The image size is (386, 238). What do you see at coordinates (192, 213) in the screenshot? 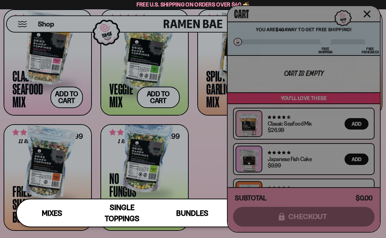
I see `a: Bundles` at bounding box center [192, 213].